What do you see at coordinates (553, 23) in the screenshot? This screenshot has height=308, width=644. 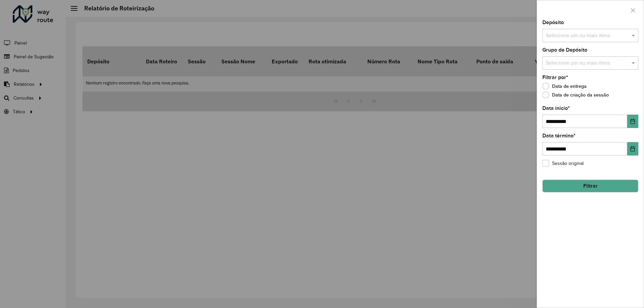 I see `label: Depósito` at bounding box center [553, 23].